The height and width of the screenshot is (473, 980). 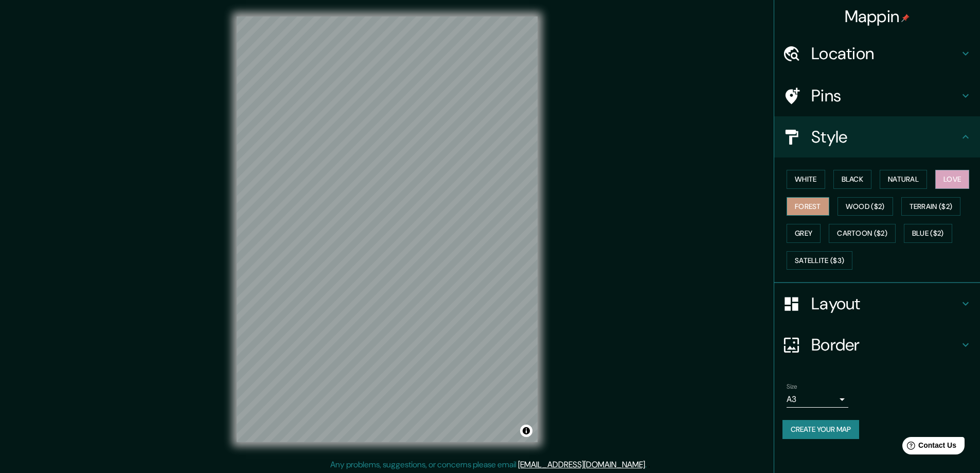 What do you see at coordinates (903, 179) in the screenshot?
I see `button: Natural` at bounding box center [903, 179].